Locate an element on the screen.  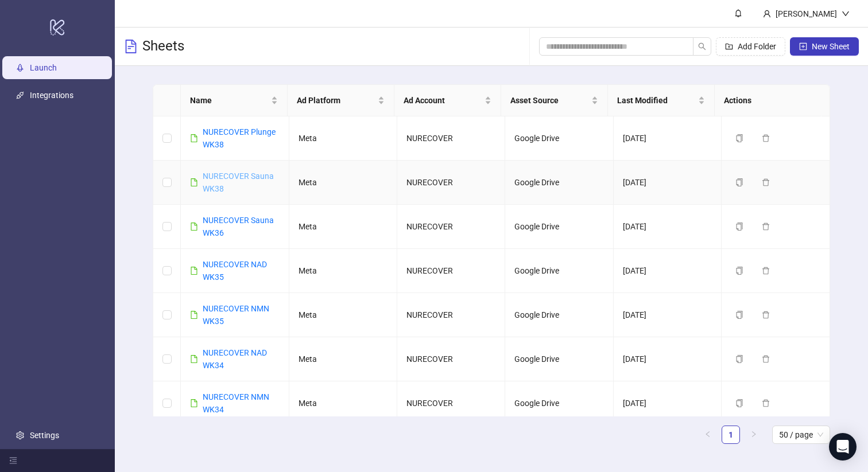
th: Asset Source is located at coordinates (554, 100).